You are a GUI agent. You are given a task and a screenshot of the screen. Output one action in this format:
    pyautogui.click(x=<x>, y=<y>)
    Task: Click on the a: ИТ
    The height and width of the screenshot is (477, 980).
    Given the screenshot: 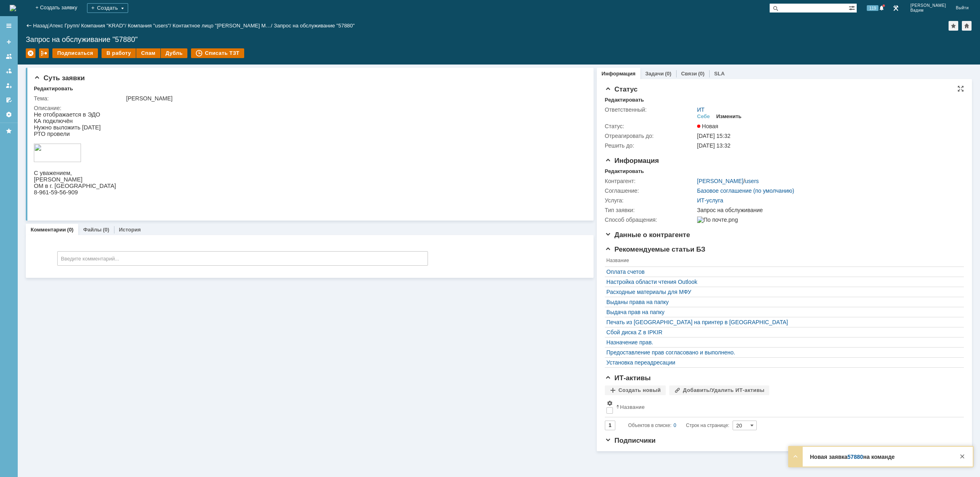 What is the action you would take?
    pyautogui.click(x=701, y=109)
    